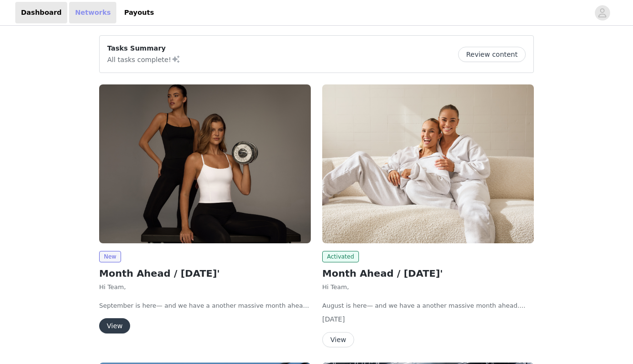 This screenshot has height=364, width=633. I want to click on button: Review content, so click(492, 54).